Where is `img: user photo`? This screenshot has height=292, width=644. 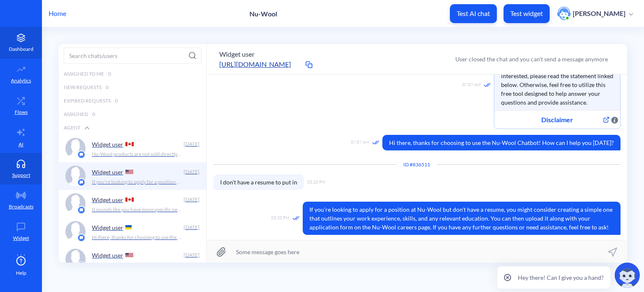
img: user photo is located at coordinates (564, 13).